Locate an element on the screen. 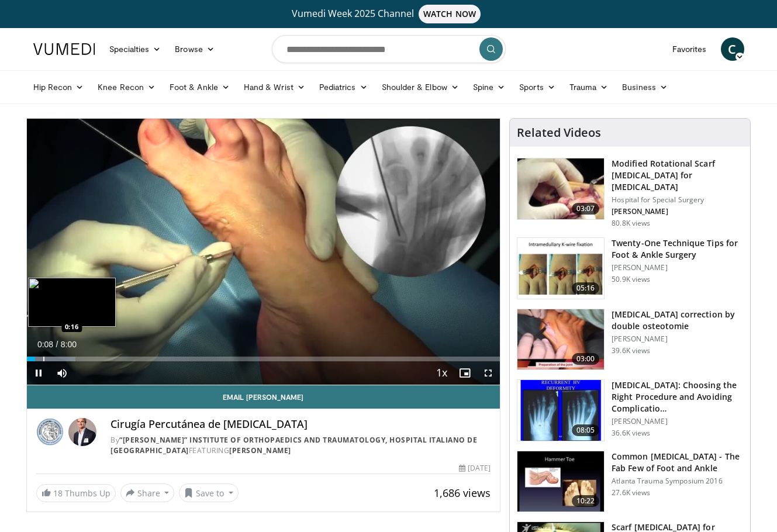 The width and height of the screenshot is (777, 532). p: 39.6K views is located at coordinates (631, 351).